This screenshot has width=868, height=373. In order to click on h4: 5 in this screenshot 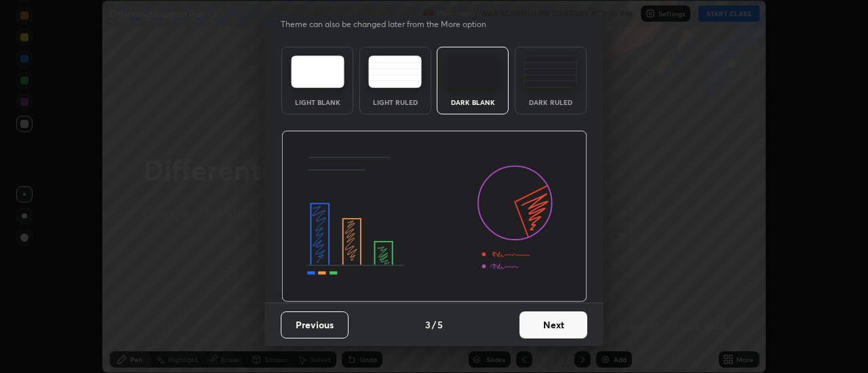, I will do `click(440, 325)`.